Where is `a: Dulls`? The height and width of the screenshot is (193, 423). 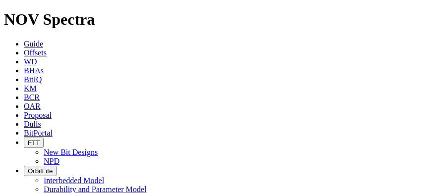 a: Dulls is located at coordinates (32, 124).